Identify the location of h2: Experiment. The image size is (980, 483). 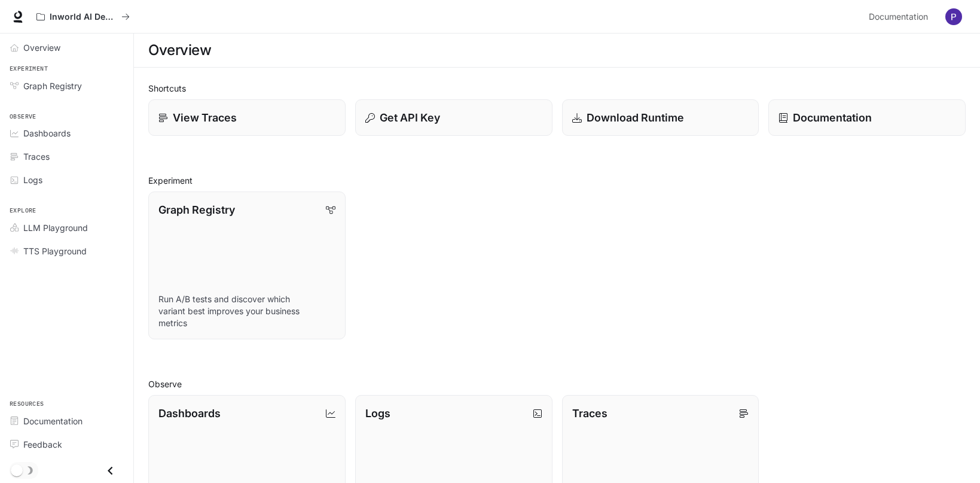
(557, 180).